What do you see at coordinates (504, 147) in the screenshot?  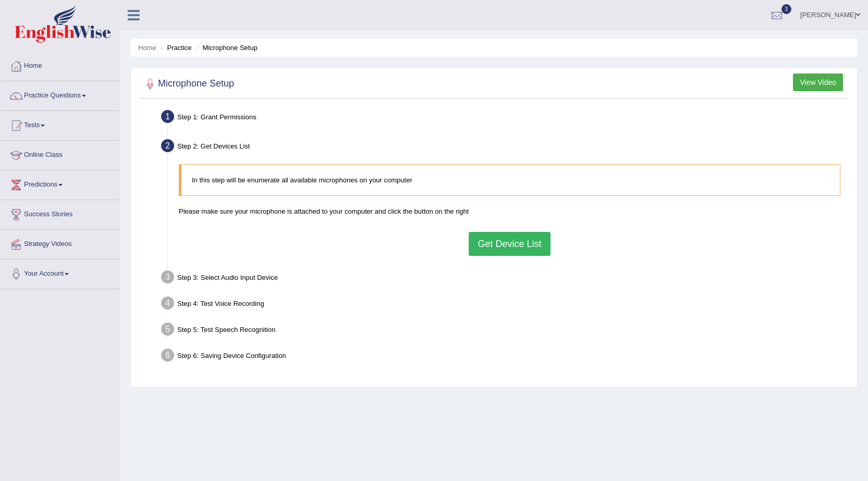 I see `div: Step 2: Get Devices List` at bounding box center [504, 147].